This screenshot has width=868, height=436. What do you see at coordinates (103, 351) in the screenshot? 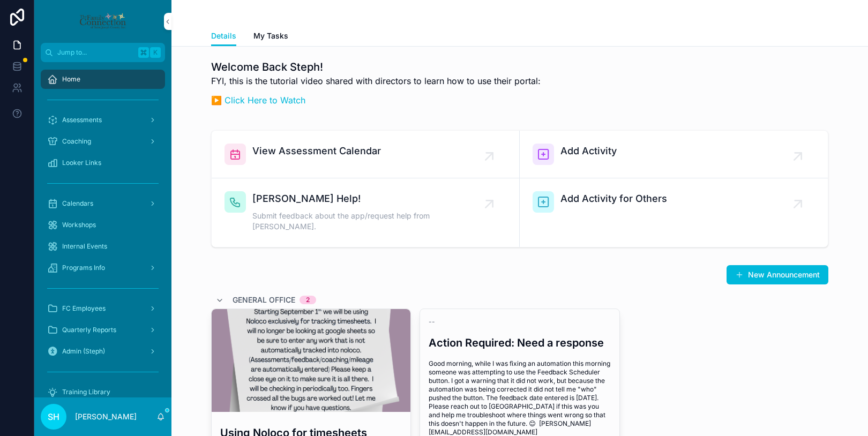
I see `a: Admin (Steph)` at bounding box center [103, 351].